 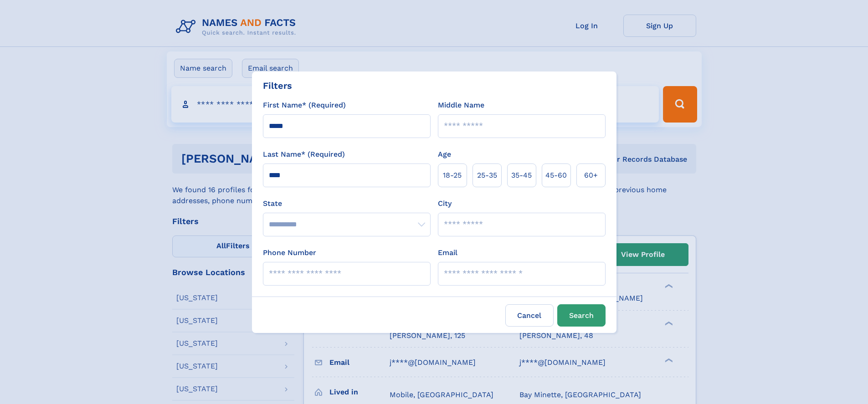 I want to click on label: Email, so click(x=448, y=252).